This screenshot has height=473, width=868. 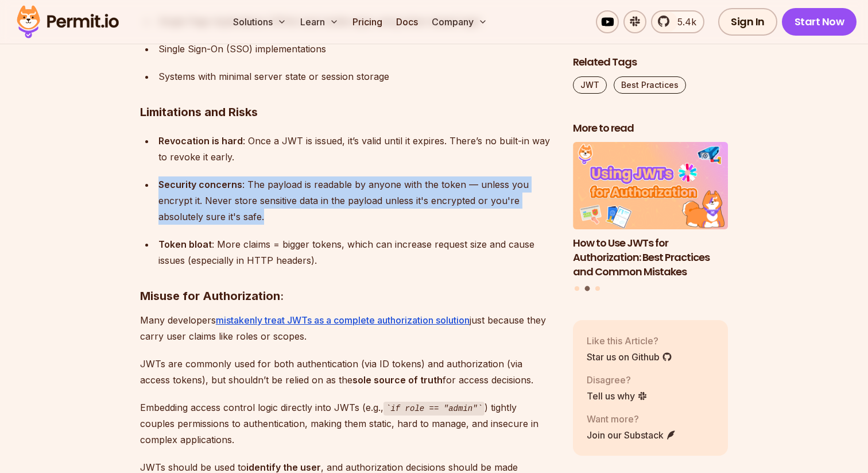 I want to click on a: Sign In, so click(x=747, y=22).